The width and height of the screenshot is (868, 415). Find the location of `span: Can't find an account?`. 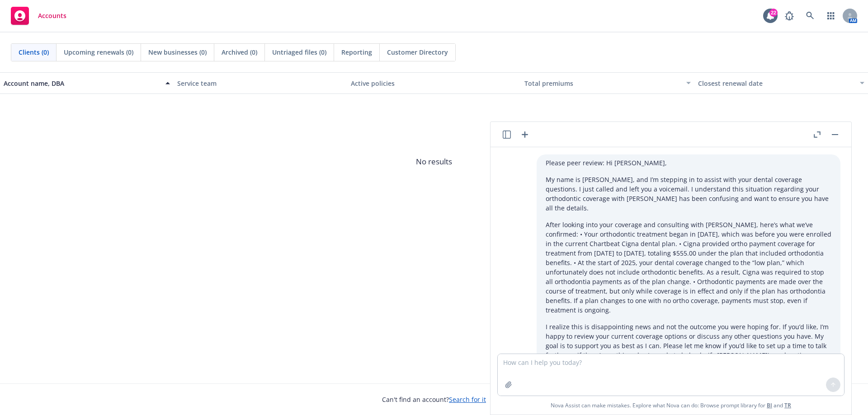

span: Can't find an account? is located at coordinates (434, 399).